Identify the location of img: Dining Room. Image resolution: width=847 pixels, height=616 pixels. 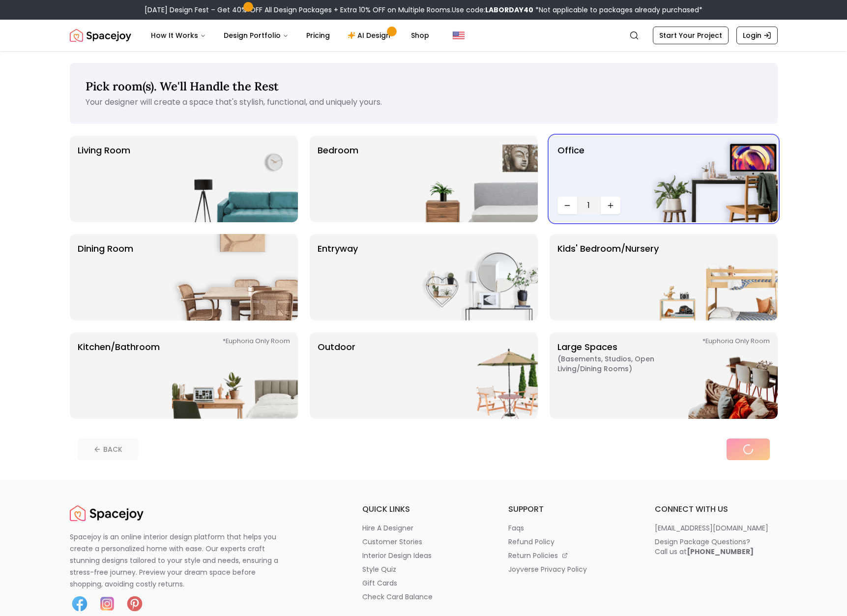
(235, 277).